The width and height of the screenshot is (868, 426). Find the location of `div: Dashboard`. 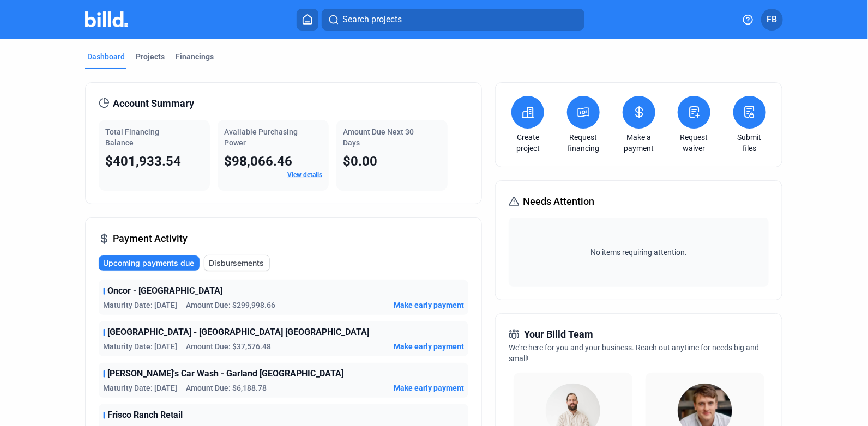

div: Dashboard is located at coordinates (106, 57).